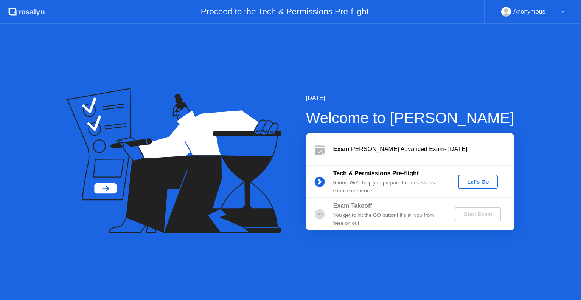 Image resolution: width=581 pixels, height=300 pixels. I want to click on b: Tech & Permissions Pre-flight, so click(376, 173).